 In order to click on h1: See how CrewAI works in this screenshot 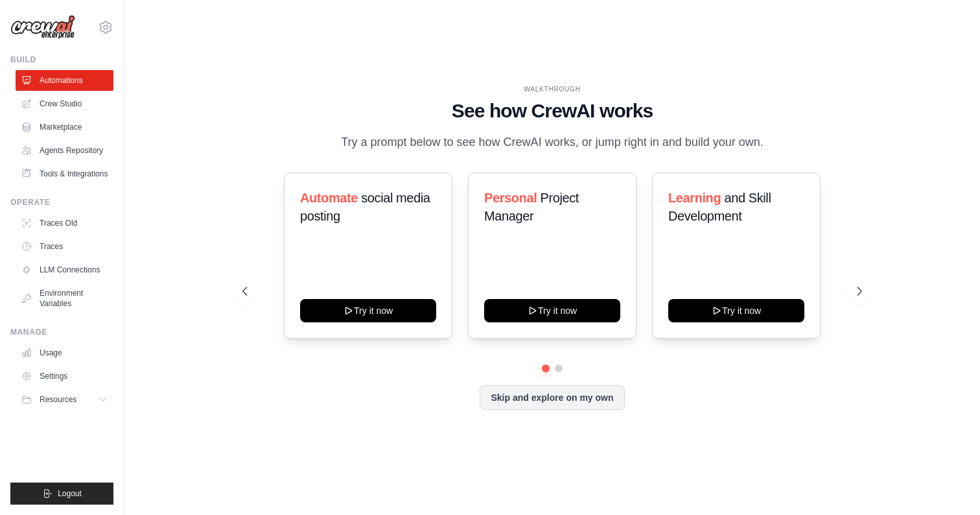, I will do `click(552, 111)`.